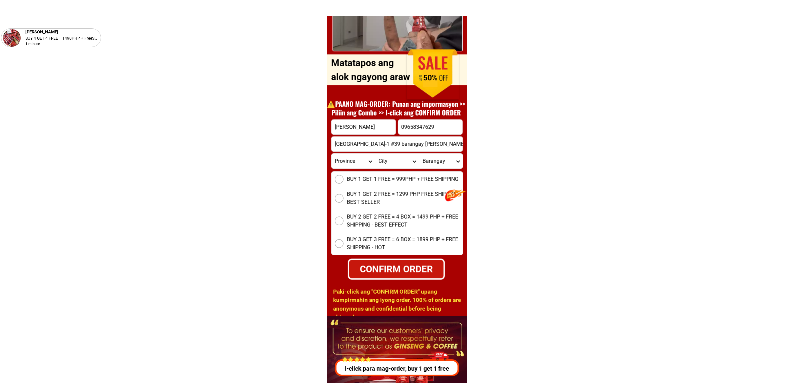  Describe the element at coordinates (403, 65) in the screenshot. I see `h1: ORDER DITO` at that location.